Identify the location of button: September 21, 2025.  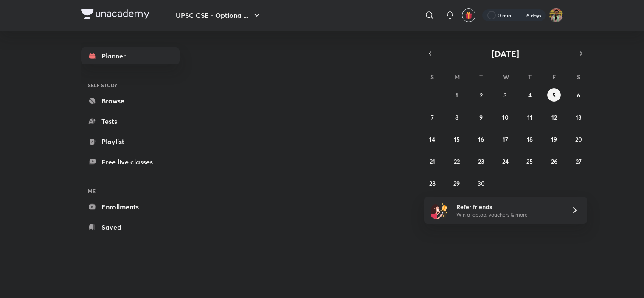
(432, 161).